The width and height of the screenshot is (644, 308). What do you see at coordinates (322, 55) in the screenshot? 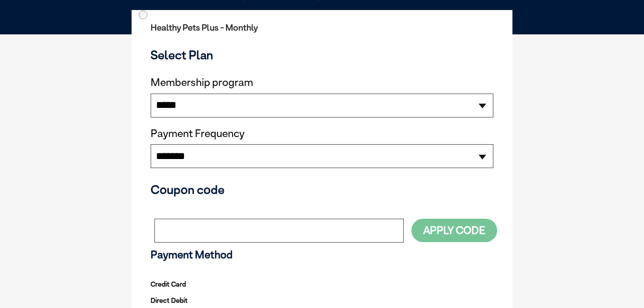
I see `h3: Select Plan` at bounding box center [322, 55].